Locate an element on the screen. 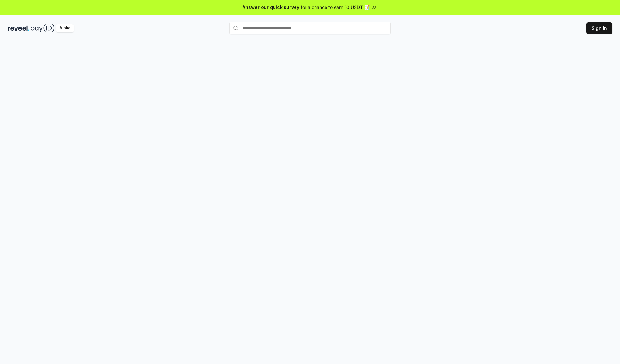 This screenshot has height=364, width=620. span: for a chance to earn 10 USDT 📝 is located at coordinates (335, 7).